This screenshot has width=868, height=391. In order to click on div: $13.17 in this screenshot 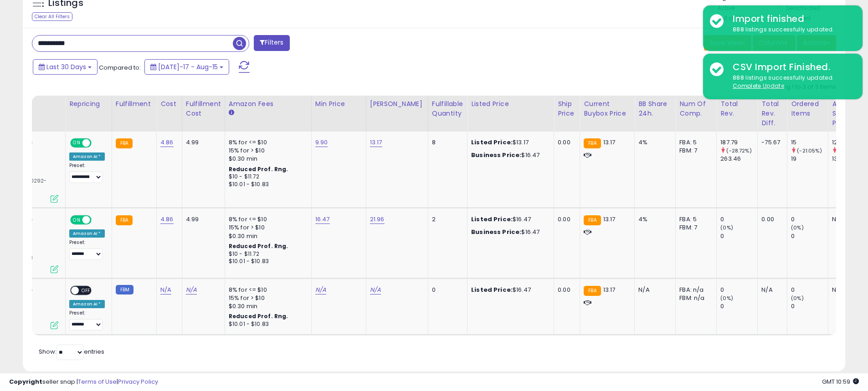, I will do `click(509, 142)`.